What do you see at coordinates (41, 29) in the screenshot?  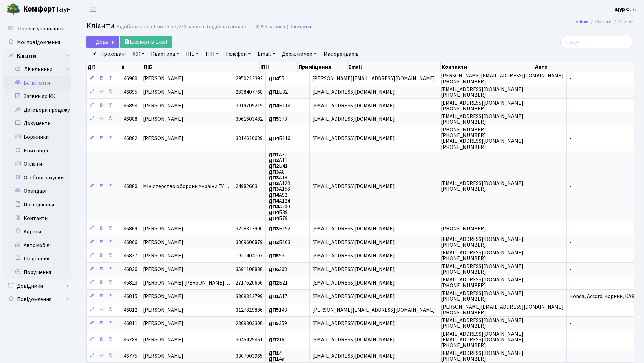 I see `span: Панель управління` at bounding box center [41, 29].